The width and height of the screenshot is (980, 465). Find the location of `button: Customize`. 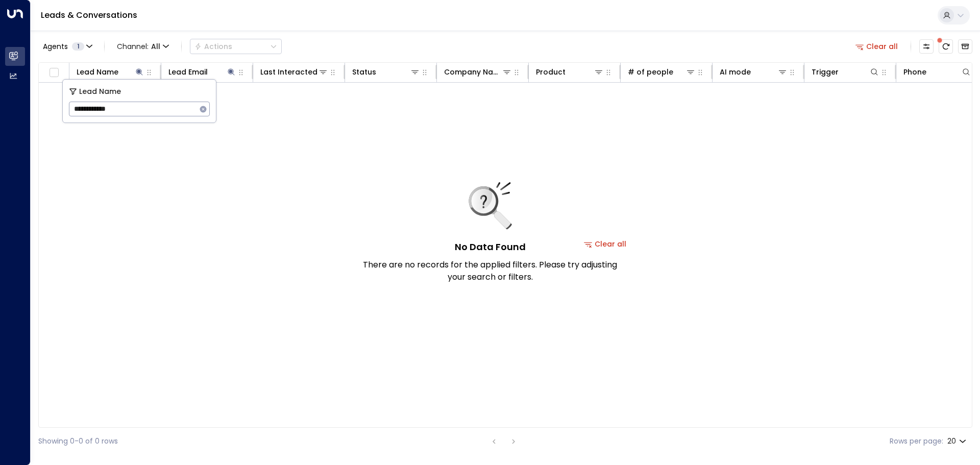

button: Customize is located at coordinates (926, 46).